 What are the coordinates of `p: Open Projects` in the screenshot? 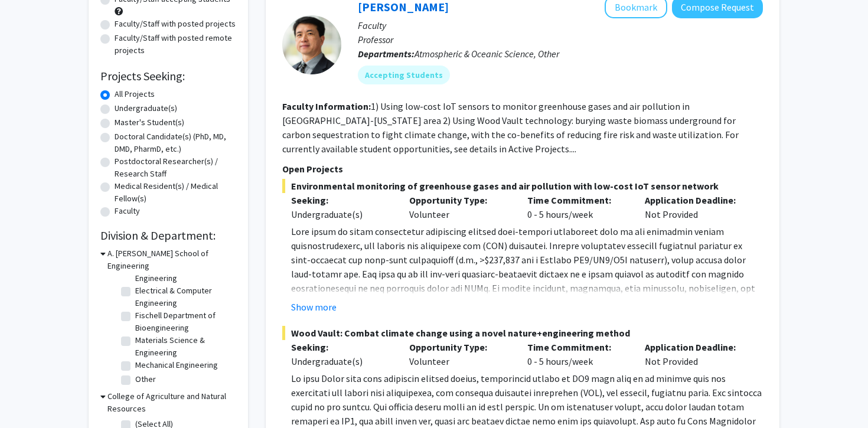 It's located at (523, 169).